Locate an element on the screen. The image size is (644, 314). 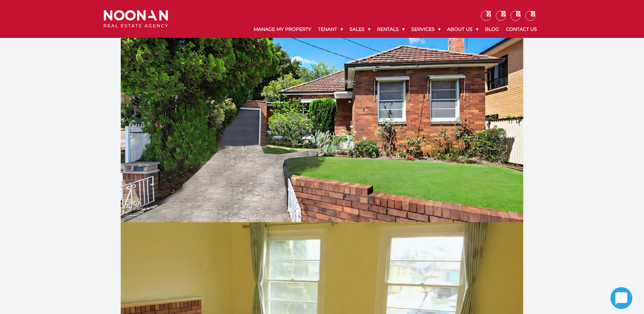
a: About Us is located at coordinates (463, 29).